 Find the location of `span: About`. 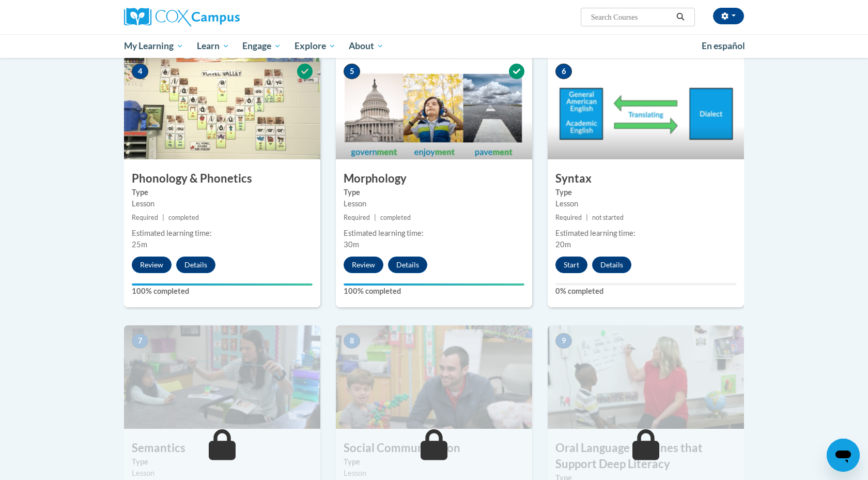

span: About is located at coordinates (367, 46).